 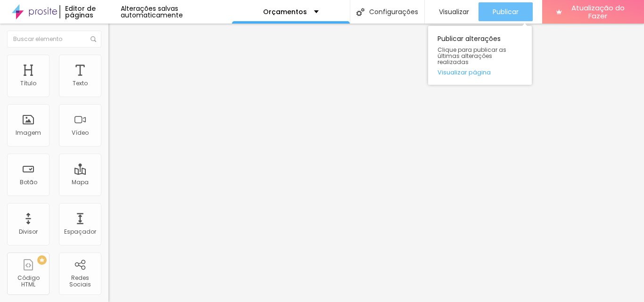 What do you see at coordinates (28, 281) in the screenshot?
I see `font: Código HTML` at bounding box center [28, 281].